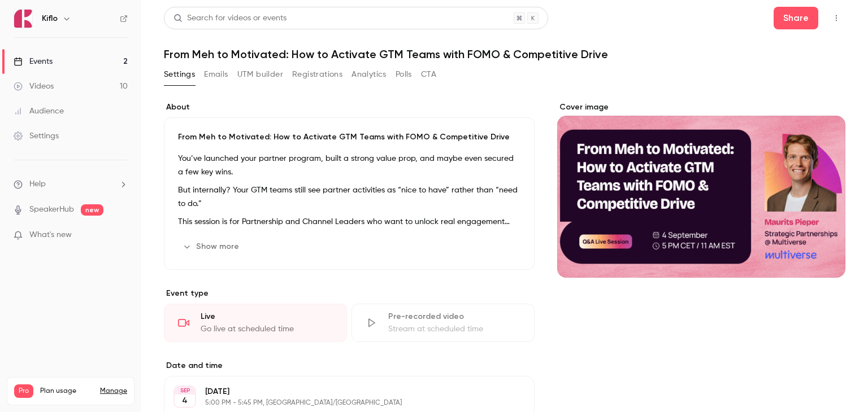  Describe the element at coordinates (267, 317) in the screenshot. I see `div: Live` at that location.